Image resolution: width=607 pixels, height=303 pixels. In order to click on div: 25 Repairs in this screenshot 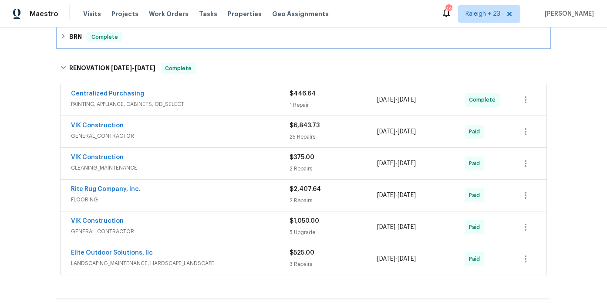, I will do `click(333, 137)`.